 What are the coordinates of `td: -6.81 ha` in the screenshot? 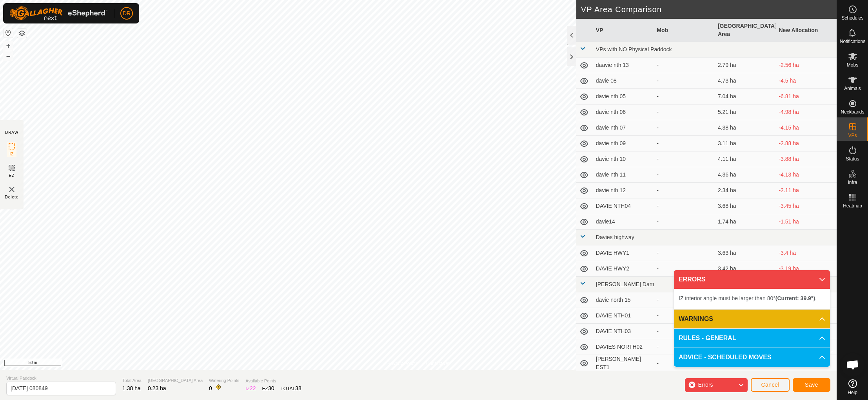 It's located at (806, 97).